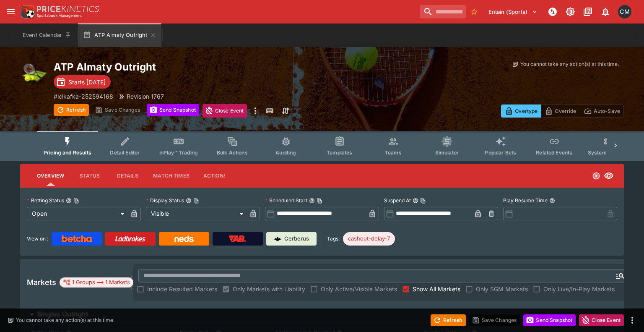 This screenshot has height=332, width=644. Describe the element at coordinates (624, 12) in the screenshot. I see `button: Cameron Matheson` at that location.